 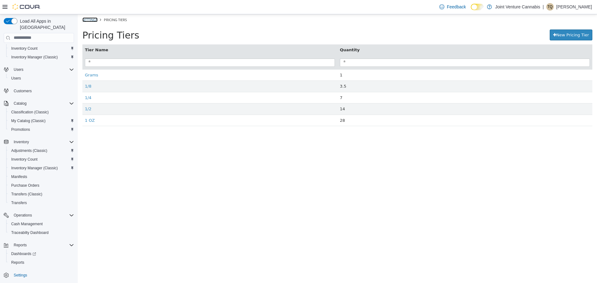 What do you see at coordinates (10, 83) in the screenshot?
I see `a: 1/4` at bounding box center [10, 83].